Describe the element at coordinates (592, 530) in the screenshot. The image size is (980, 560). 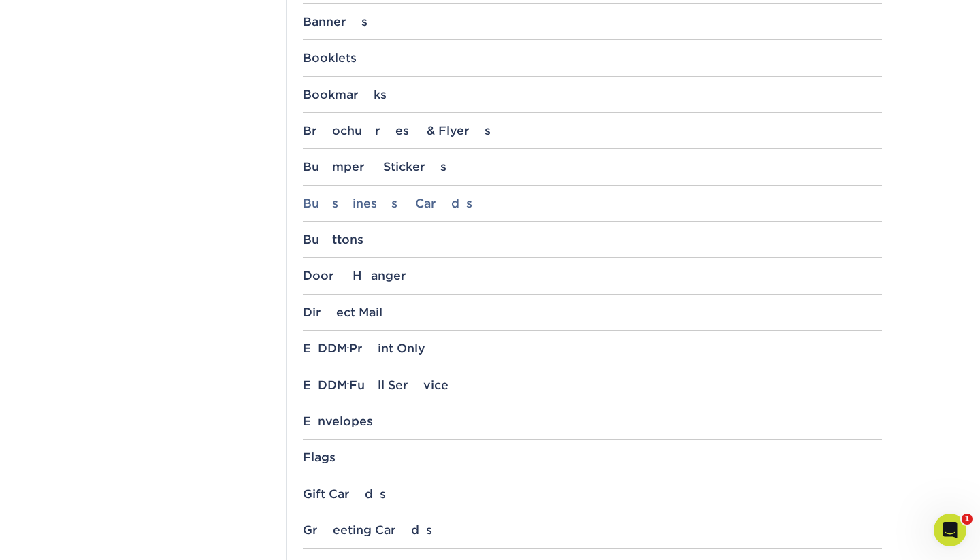
I see `div: Greeting Cards` at that location.